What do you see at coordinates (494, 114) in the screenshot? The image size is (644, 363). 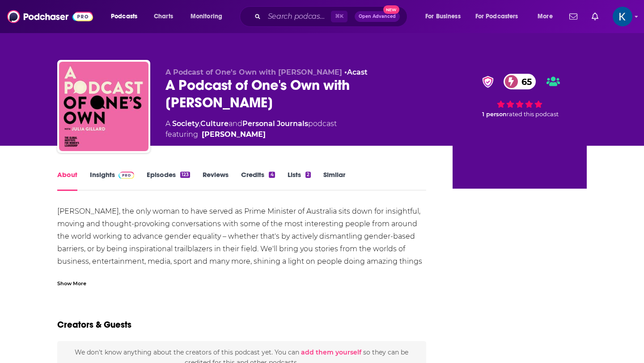 I see `span: 1 person` at bounding box center [494, 114].